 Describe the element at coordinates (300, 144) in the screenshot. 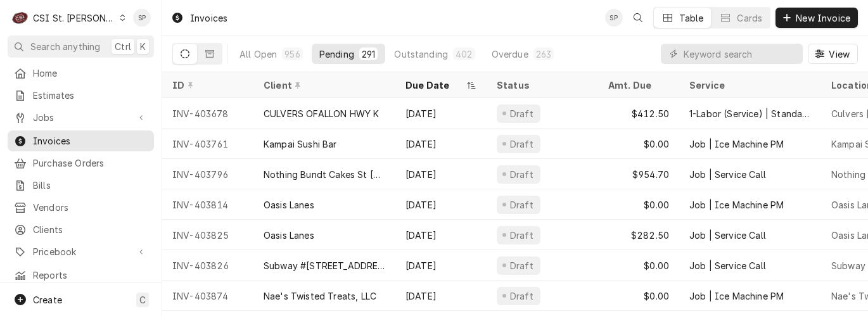

I see `div: Kampai Sushi Bar` at that location.